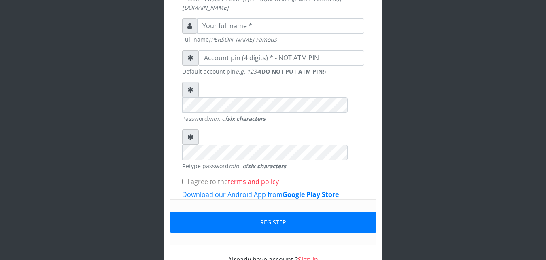 The height and width of the screenshot is (260, 546). I want to click on button: Register, so click(273, 222).